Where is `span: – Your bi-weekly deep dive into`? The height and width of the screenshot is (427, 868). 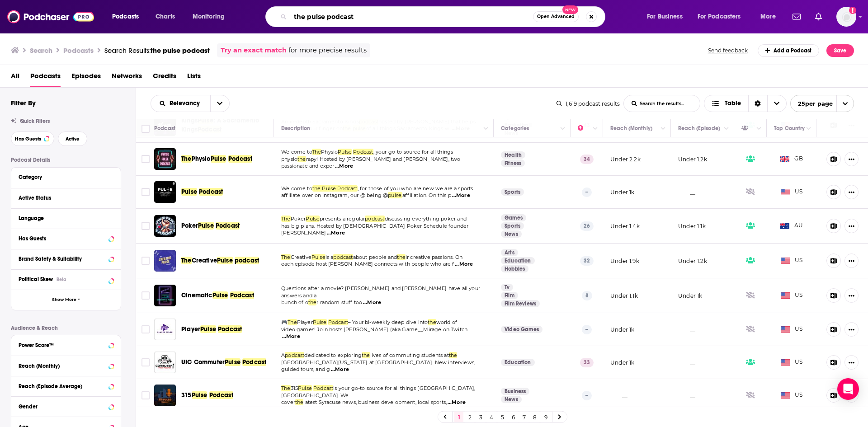
span: – Your bi-weekly deep dive into is located at coordinates (388, 322).